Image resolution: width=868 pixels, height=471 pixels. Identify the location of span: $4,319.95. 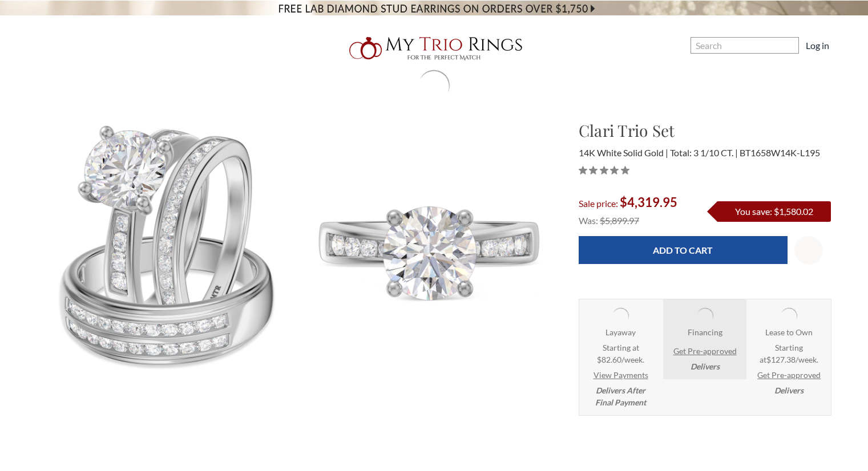
(648, 202).